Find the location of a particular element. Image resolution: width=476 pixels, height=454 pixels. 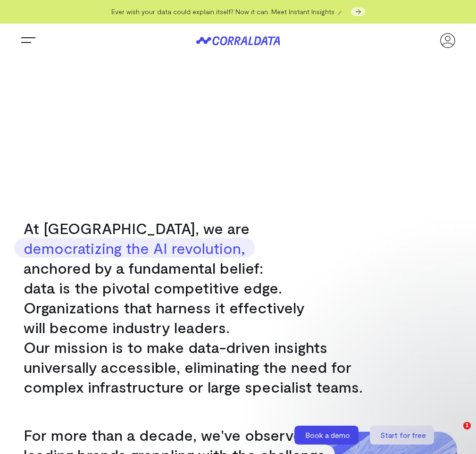

span: Our mission is to make data-driven insights is located at coordinates (176, 347).